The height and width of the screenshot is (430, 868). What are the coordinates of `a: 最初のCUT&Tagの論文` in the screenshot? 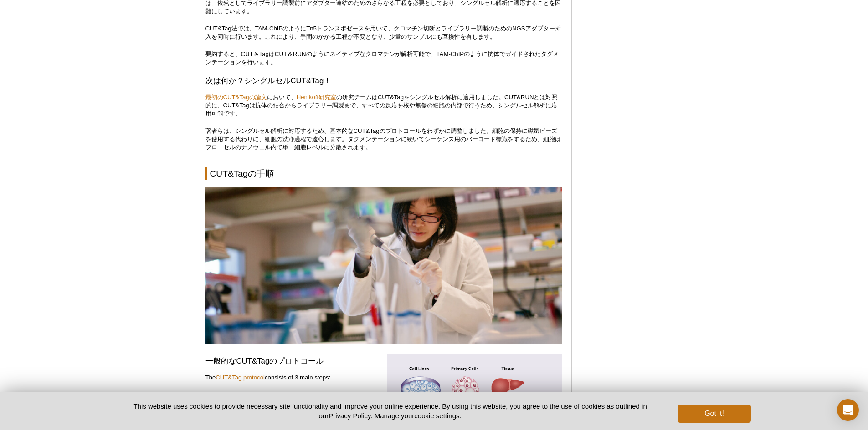 It's located at (236, 97).